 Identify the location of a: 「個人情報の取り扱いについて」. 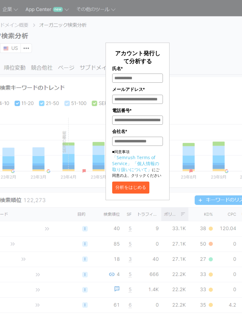
(136, 166).